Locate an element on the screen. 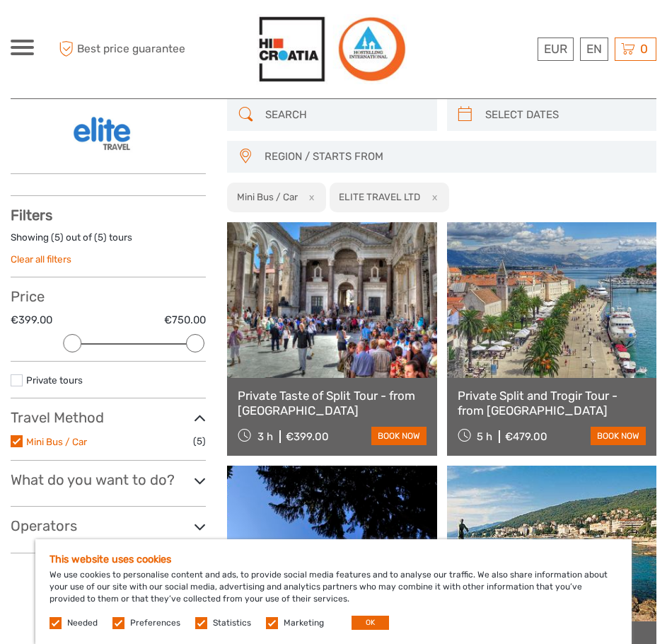 This screenshot has width=667, height=644. label: Marketing is located at coordinates (303, 622).